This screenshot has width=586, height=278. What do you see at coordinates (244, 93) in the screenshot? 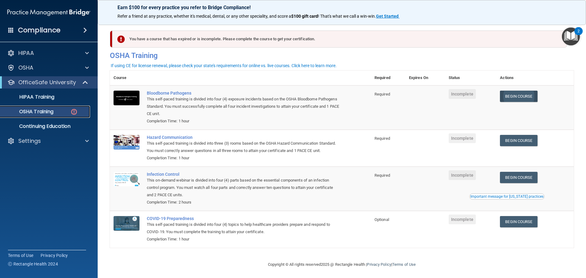
I see `div: Bloodborne Pathogens` at bounding box center [244, 93].